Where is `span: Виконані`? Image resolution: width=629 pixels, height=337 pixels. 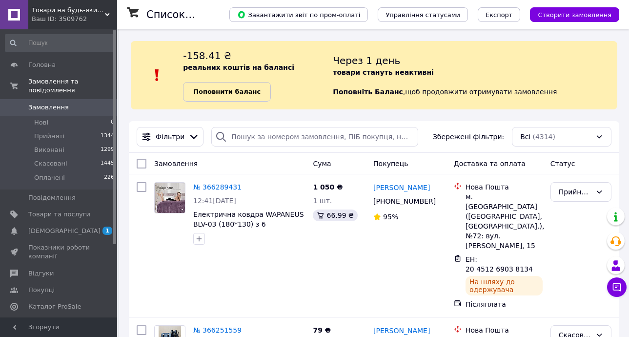
span: Виконані is located at coordinates (49, 150).